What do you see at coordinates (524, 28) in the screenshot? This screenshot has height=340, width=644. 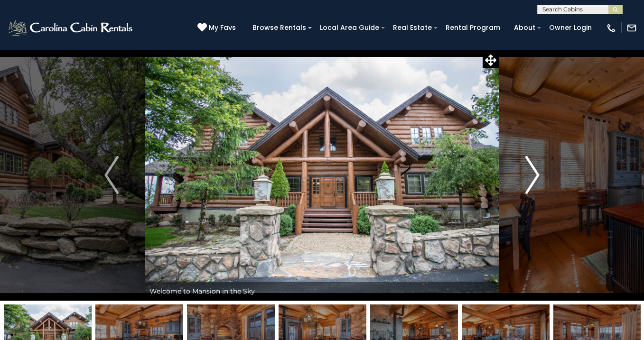 I see `a: About` at bounding box center [524, 28].